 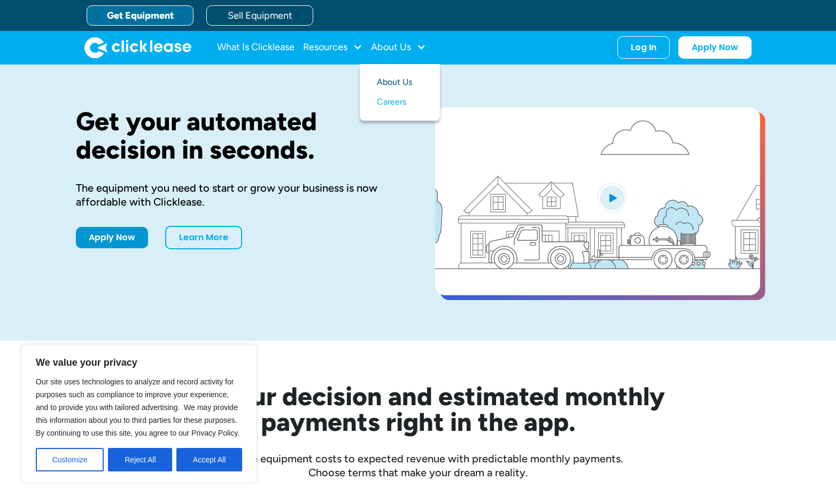 What do you see at coordinates (255, 48) in the screenshot?
I see `a: What Is Clicklease` at bounding box center [255, 48].